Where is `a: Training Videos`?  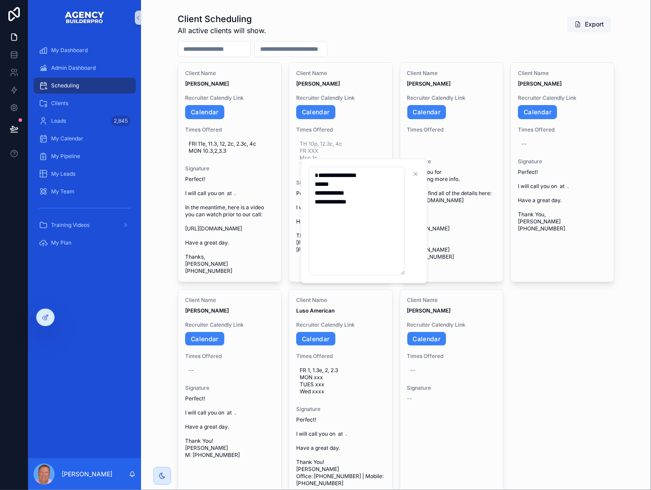
a: Training Videos is located at coordinates (85, 225).